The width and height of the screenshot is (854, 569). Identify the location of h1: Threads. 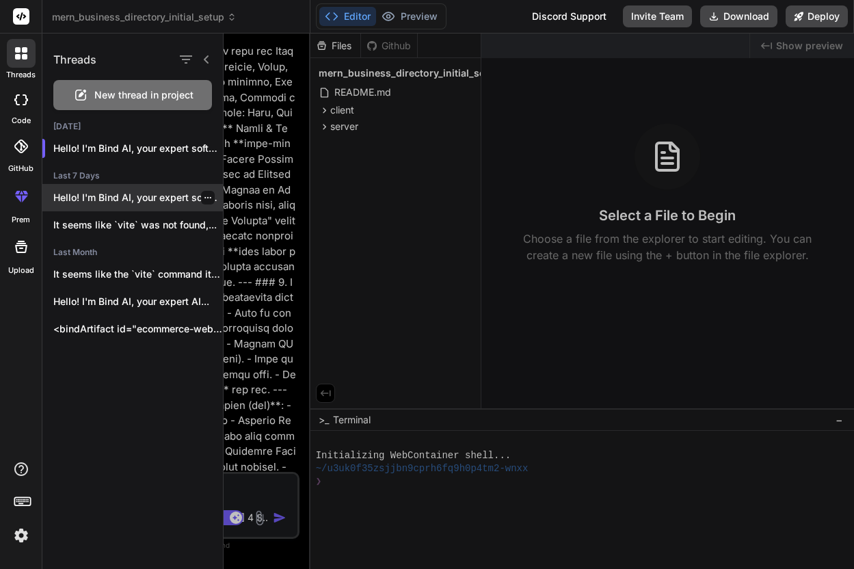
(75, 60).